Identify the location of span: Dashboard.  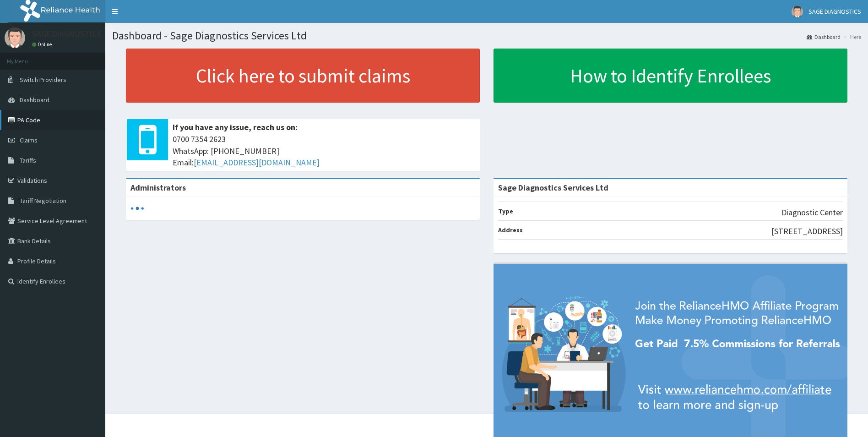
(34, 100).